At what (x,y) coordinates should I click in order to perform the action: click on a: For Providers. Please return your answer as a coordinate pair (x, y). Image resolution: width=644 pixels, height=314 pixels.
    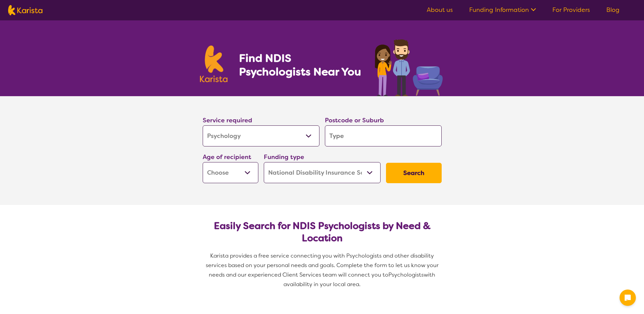
    Looking at the image, I should click on (571, 10).